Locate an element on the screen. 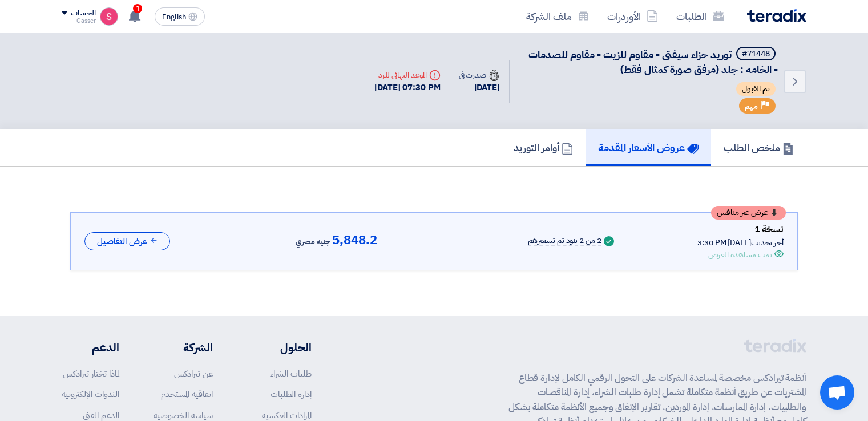 This screenshot has height=421, width=868. a: عروض الأسعار المقدمة is located at coordinates (648, 148).